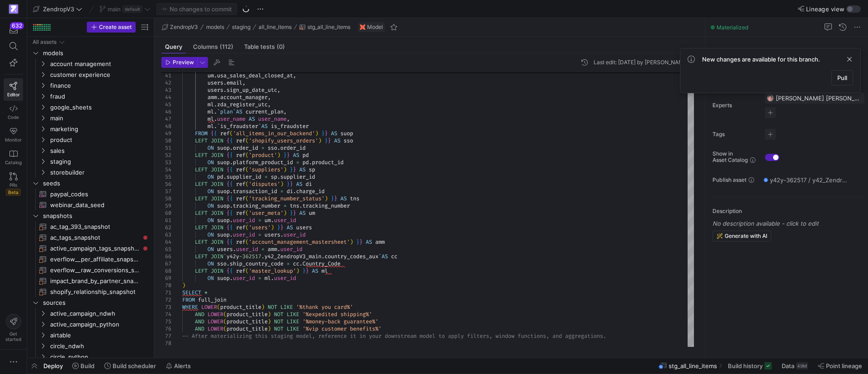  What do you see at coordinates (13, 185) in the screenshot?
I see `span: PRs` at bounding box center [13, 185].